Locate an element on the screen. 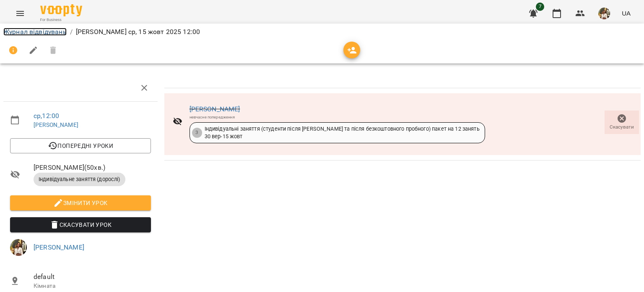 Image resolution: width=644 pixels, height=292 pixels. span: 7 is located at coordinates (540, 7).